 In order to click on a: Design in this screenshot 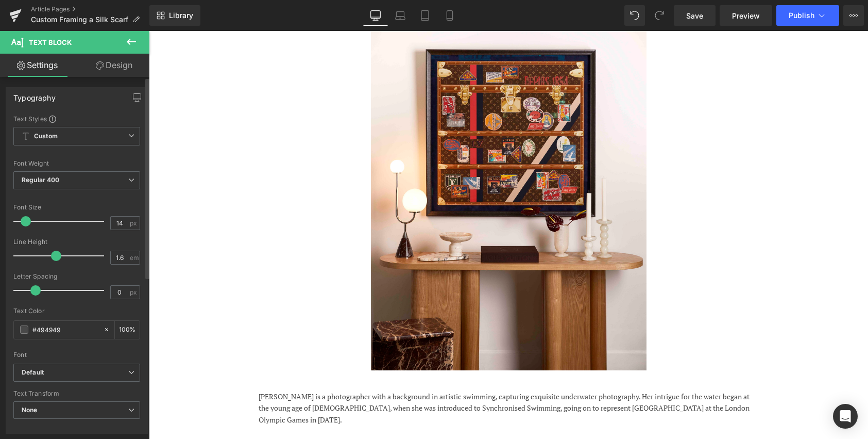, I will do `click(114, 65)`.